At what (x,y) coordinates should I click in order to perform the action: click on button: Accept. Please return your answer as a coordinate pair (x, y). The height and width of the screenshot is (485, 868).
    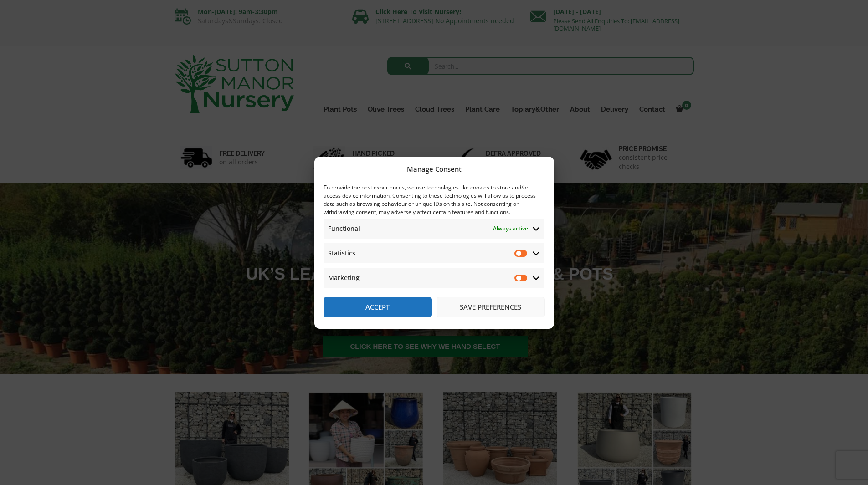
    Looking at the image, I should click on (377, 307).